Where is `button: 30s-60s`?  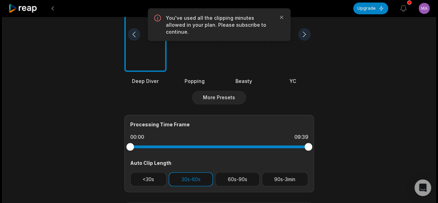
button: 30s-60s is located at coordinates (191, 179).